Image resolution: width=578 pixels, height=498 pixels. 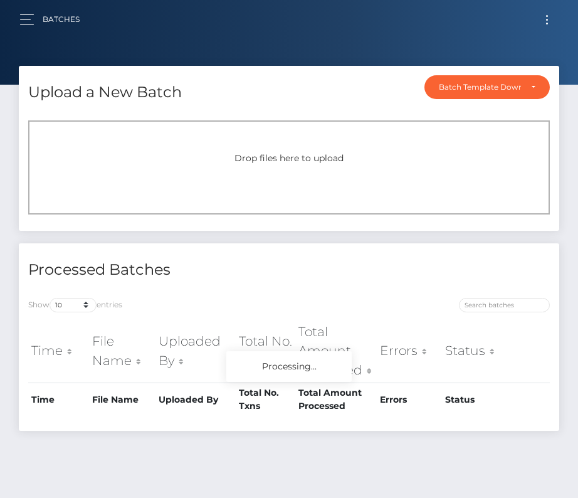 I want to click on select: Showentries, so click(x=73, y=305).